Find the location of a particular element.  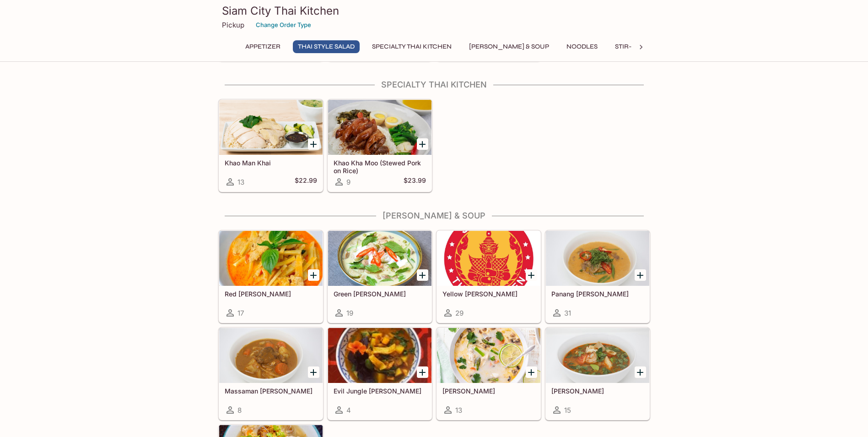

div: Massaman Curry is located at coordinates (271, 356).